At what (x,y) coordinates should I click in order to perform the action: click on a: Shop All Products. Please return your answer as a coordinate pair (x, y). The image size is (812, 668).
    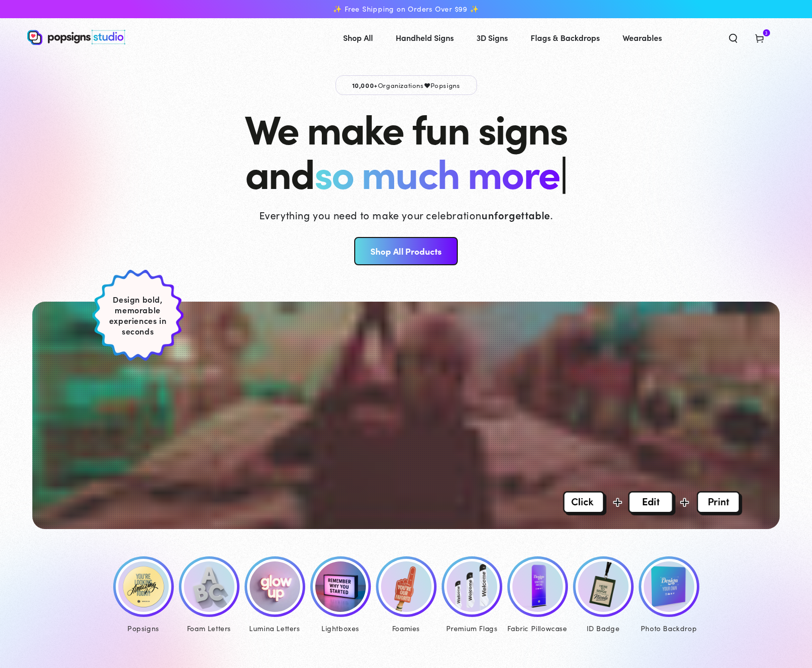
    Looking at the image, I should click on (406, 251).